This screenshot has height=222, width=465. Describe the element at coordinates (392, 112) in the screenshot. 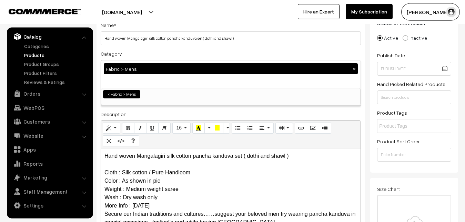

I see `label: Product Tags` at that location.